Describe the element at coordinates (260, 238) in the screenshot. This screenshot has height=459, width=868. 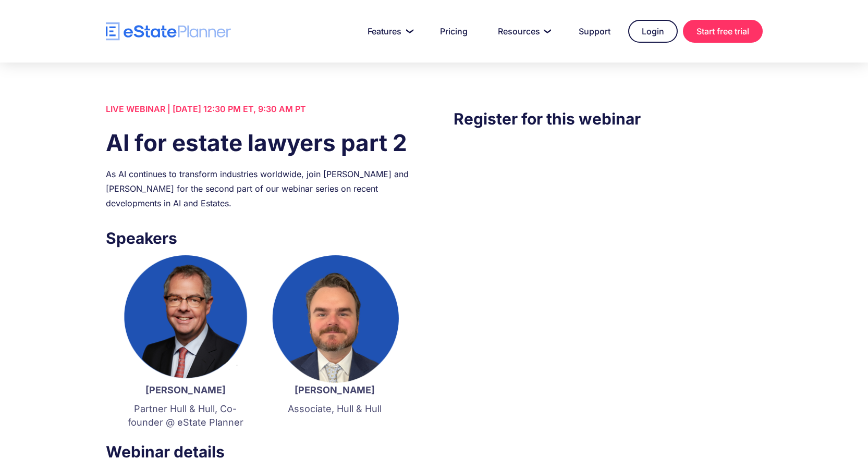
I see `h3: Speakers` at that location.